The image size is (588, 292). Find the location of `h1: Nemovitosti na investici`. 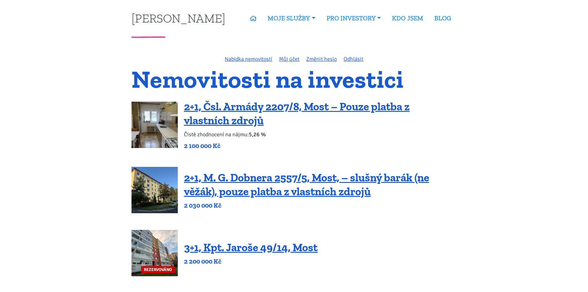

h1: Nemovitosti na investici is located at coordinates (294, 79).